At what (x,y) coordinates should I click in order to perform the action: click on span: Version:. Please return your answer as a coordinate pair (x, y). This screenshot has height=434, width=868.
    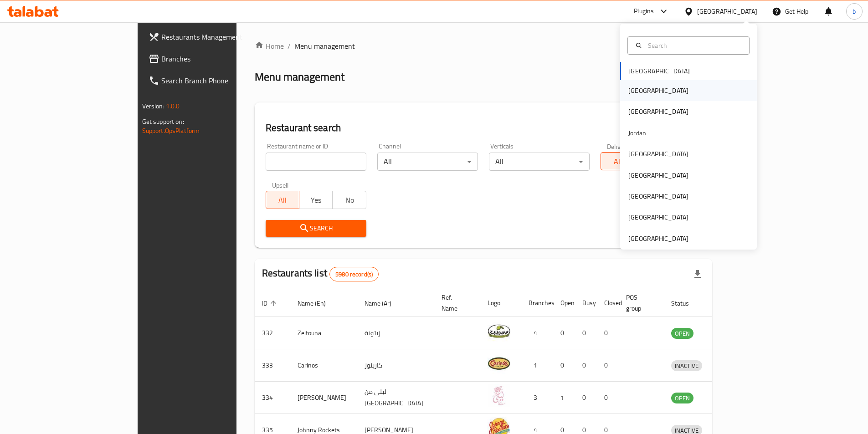
    Looking at the image, I should click on (153, 106).